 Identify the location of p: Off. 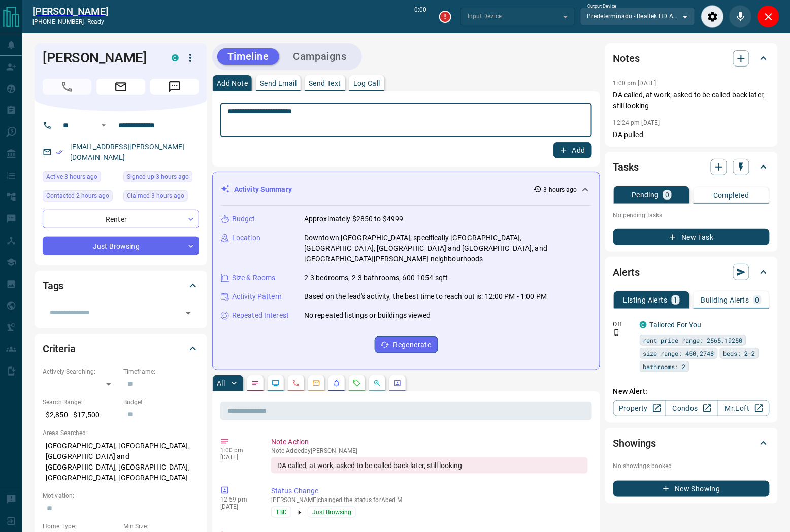
(624, 324).